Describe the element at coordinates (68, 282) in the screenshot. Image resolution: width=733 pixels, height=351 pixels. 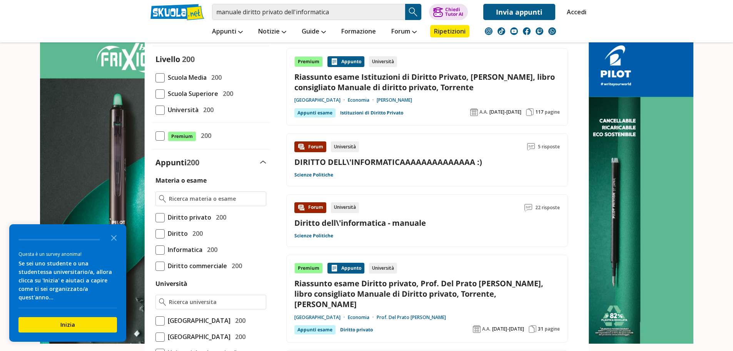
I see `div: Survey` at that location.